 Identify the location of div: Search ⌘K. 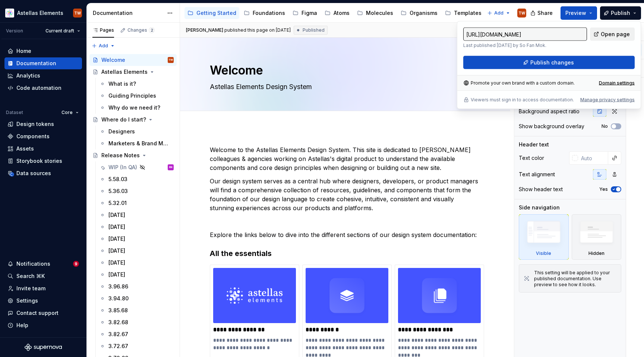
(30, 276).